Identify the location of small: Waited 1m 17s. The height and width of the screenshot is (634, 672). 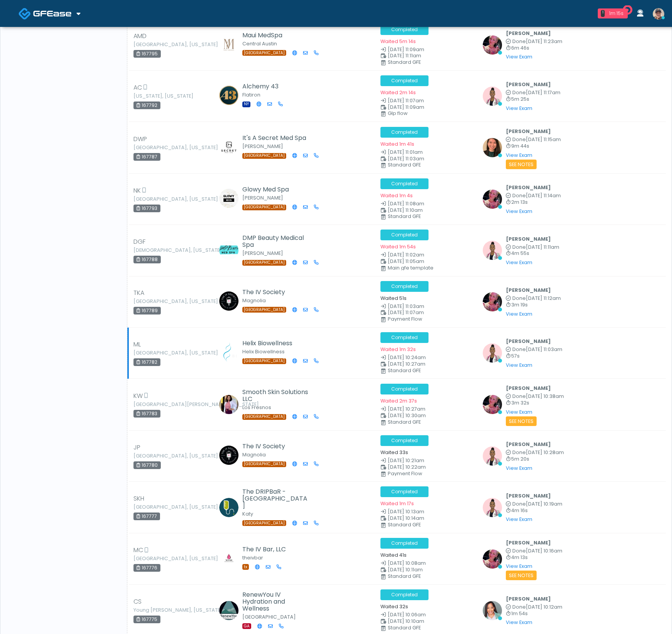
(397, 503).